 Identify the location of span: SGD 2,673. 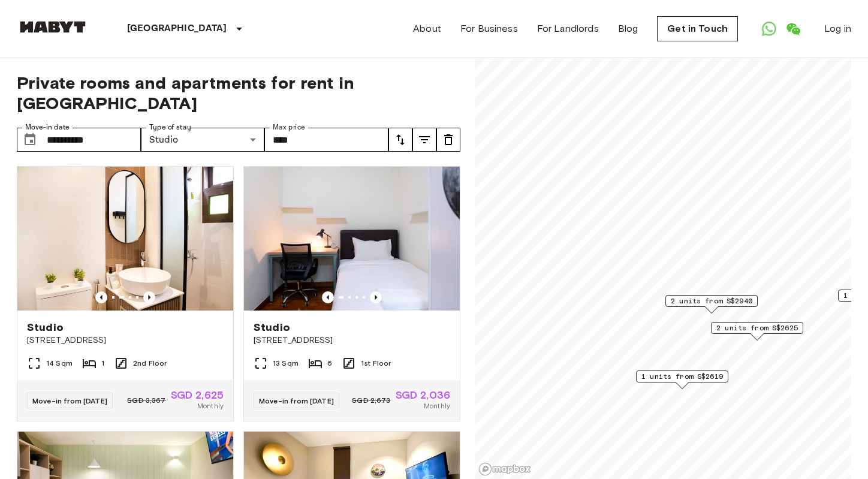
(371, 401).